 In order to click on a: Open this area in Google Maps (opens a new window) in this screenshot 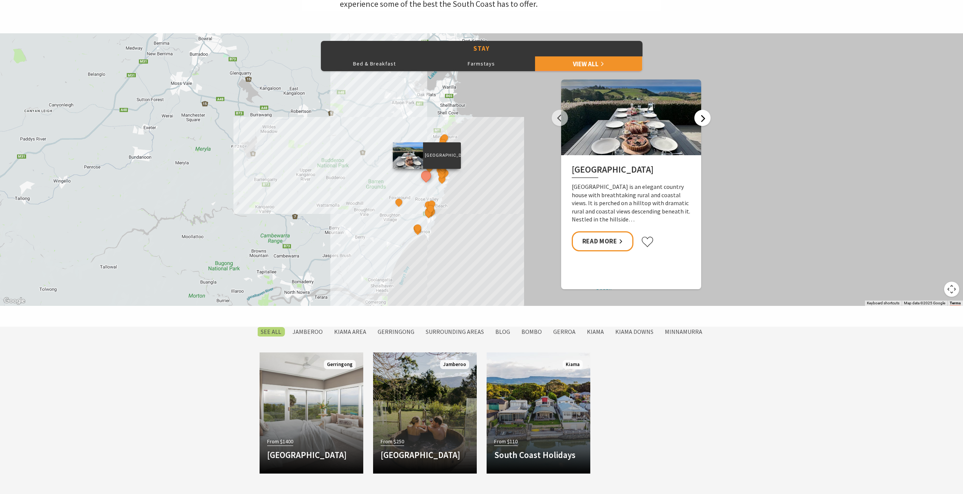, I will do `click(14, 301)`.